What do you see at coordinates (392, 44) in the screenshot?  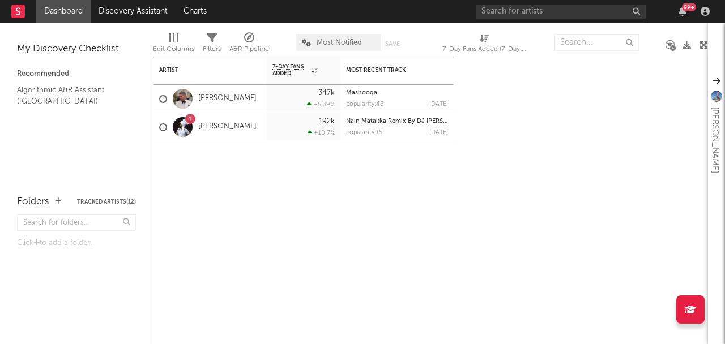 I see `button: Save` at bounding box center [392, 44].